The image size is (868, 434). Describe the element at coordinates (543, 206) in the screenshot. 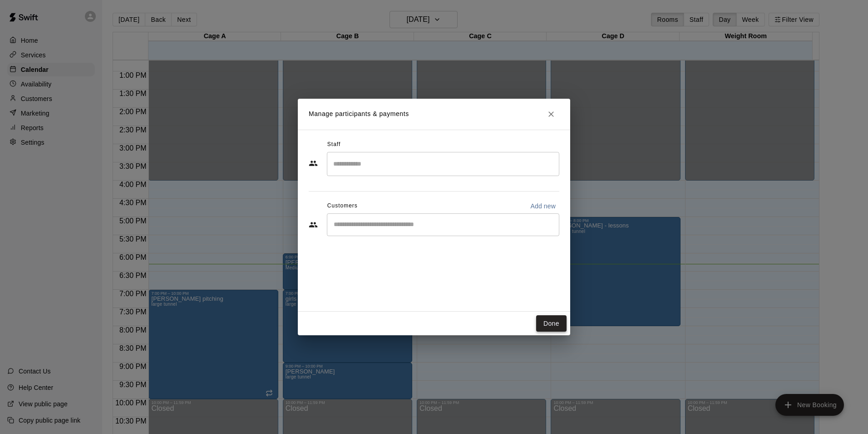

I see `p: Add new` at that location.